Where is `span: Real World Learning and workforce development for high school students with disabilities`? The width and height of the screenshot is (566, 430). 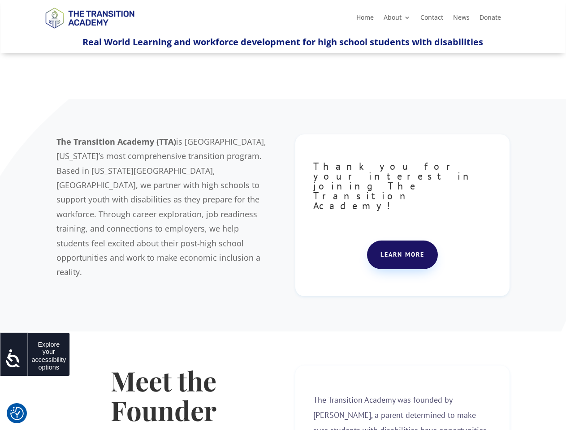 span: Real World Learning and workforce development for high school students with disabilities is located at coordinates (283, 42).